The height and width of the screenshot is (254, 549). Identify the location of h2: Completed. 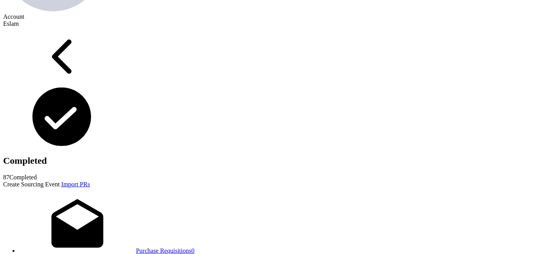
(274, 160).